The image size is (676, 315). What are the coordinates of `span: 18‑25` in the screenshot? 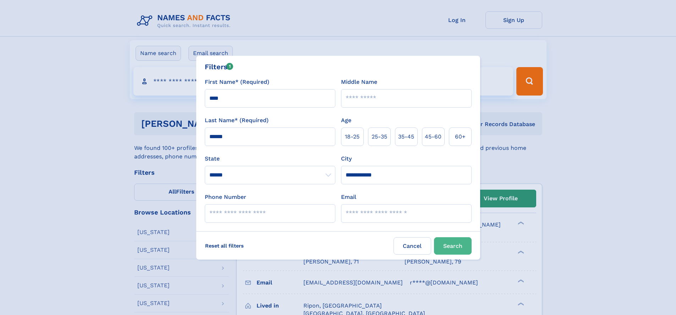 It's located at (352, 137).